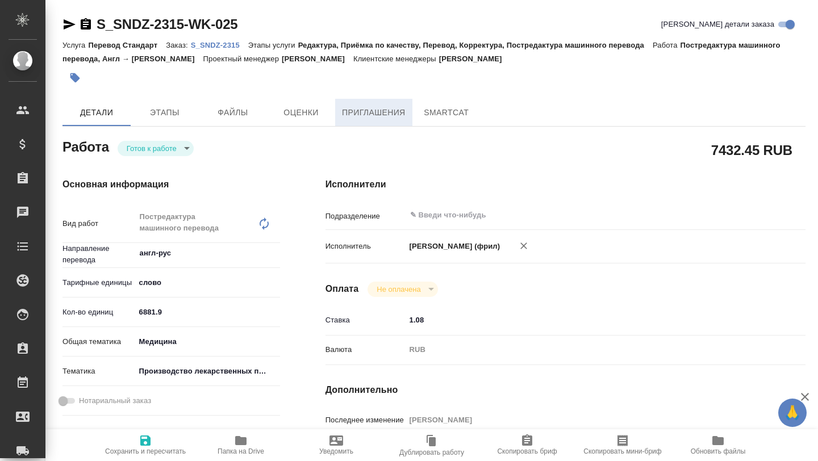 This screenshot has width=818, height=461. What do you see at coordinates (432, 453) in the screenshot?
I see `span: Дублировать работу` at bounding box center [432, 453].